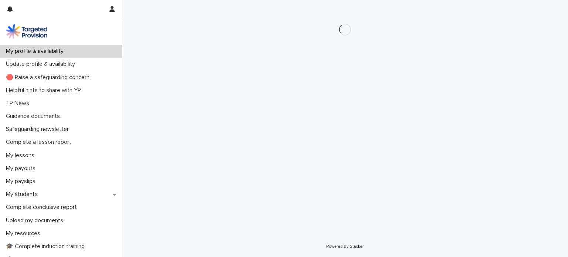 The width and height of the screenshot is (568, 257). Describe the element at coordinates (24, 233) in the screenshot. I see `p: My resources` at that location.